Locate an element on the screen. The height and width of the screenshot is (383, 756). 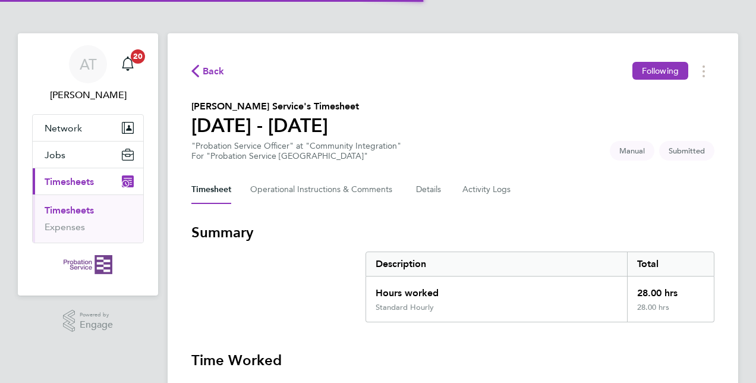
div: Total is located at coordinates (670, 264).